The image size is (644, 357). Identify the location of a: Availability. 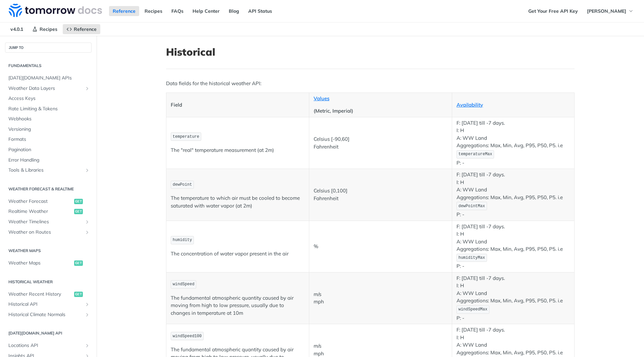
(469, 105).